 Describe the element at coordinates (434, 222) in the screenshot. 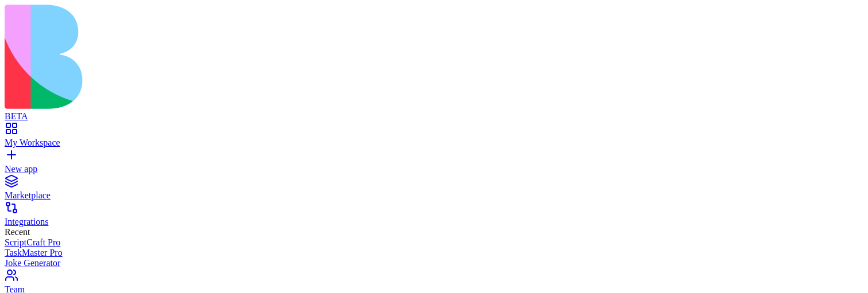

I see `div: Integrations` at that location.